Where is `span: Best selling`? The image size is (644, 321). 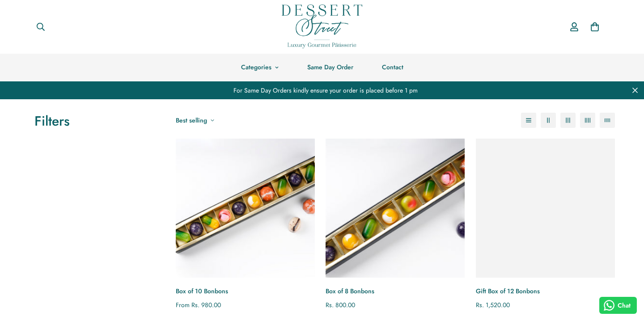 span: Best selling is located at coordinates (192, 120).